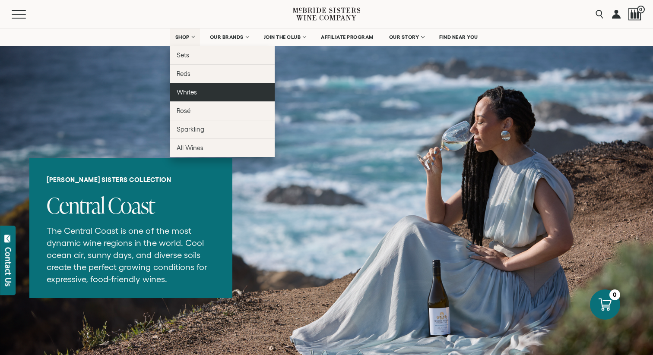 The image size is (653, 355). I want to click on p: The Central Coast is one of the most dynamic wine regions in the world. Cool ocean air, sunny day..., so click(131, 255).